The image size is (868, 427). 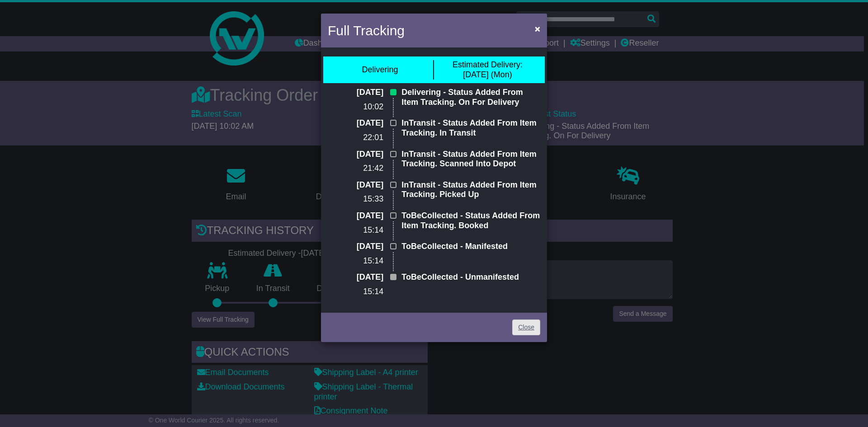 What do you see at coordinates (355, 107) in the screenshot?
I see `p: 10:02` at bounding box center [355, 107].